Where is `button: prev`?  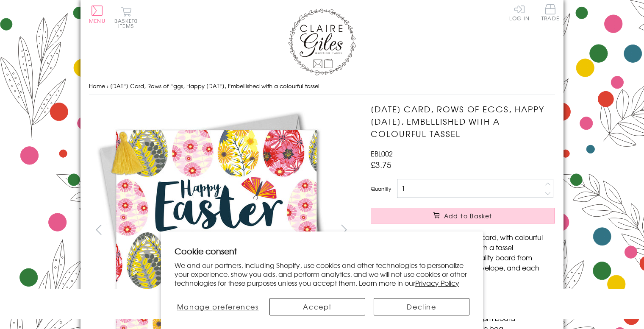
button: prev is located at coordinates (98, 229).